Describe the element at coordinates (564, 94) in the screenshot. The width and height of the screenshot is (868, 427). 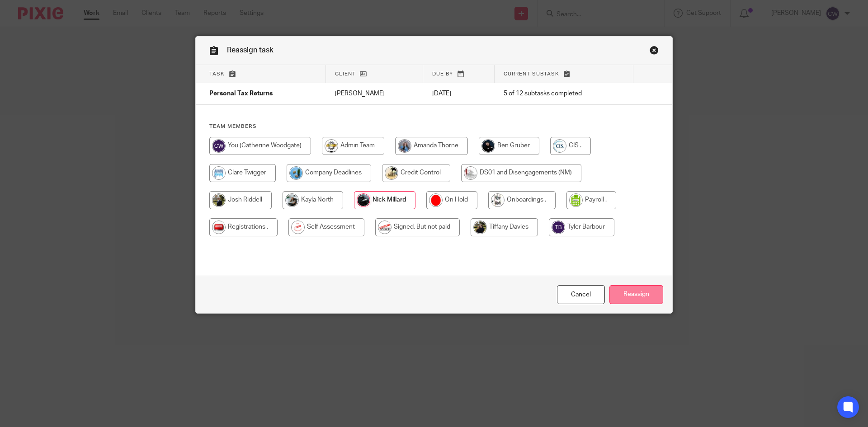
I see `td: 5 of 12 subtasks completed` at that location.